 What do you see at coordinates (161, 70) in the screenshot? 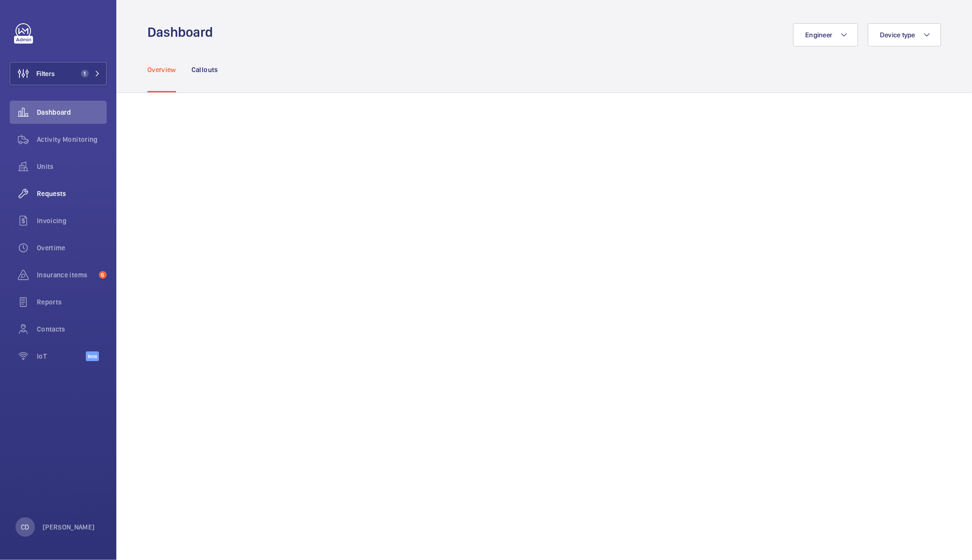
I see `p: Overview` at bounding box center [161, 70].